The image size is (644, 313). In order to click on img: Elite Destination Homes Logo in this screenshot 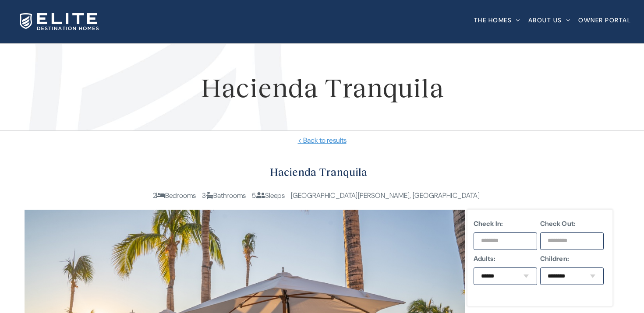, I will do `click(59, 21)`.